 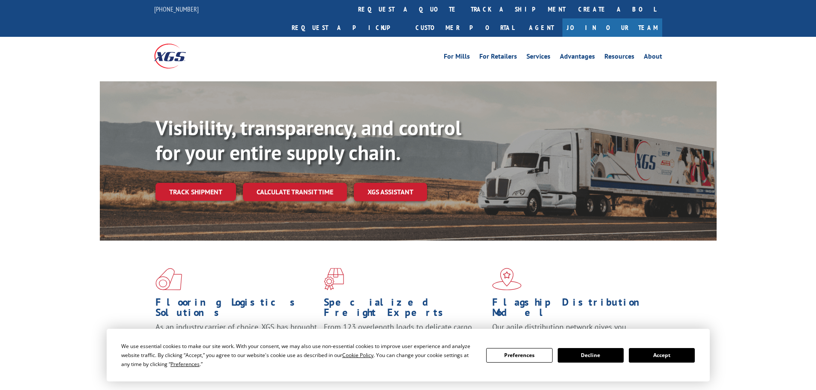 What do you see at coordinates (169, 279) in the screenshot?
I see `img: xgs-icon-total-supply-chain-intelligence-red` at bounding box center [169, 279].